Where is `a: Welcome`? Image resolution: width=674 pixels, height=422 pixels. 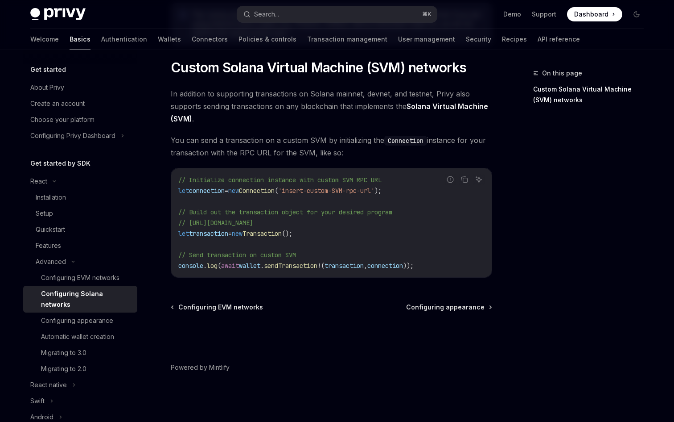
a: Welcome is located at coordinates (45, 39).